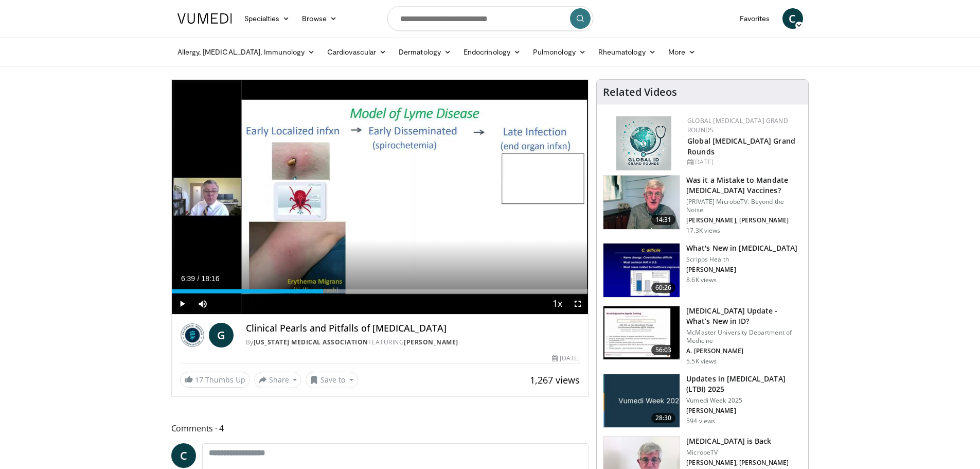 The height and width of the screenshot is (469, 980). Describe the element at coordinates (187, 279) in the screenshot. I see `span: 6:39` at that location.